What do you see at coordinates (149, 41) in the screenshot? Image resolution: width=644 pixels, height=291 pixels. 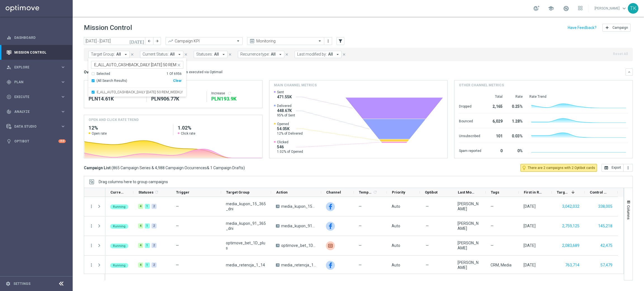 I see `i: arrow_back` at bounding box center [149, 41].